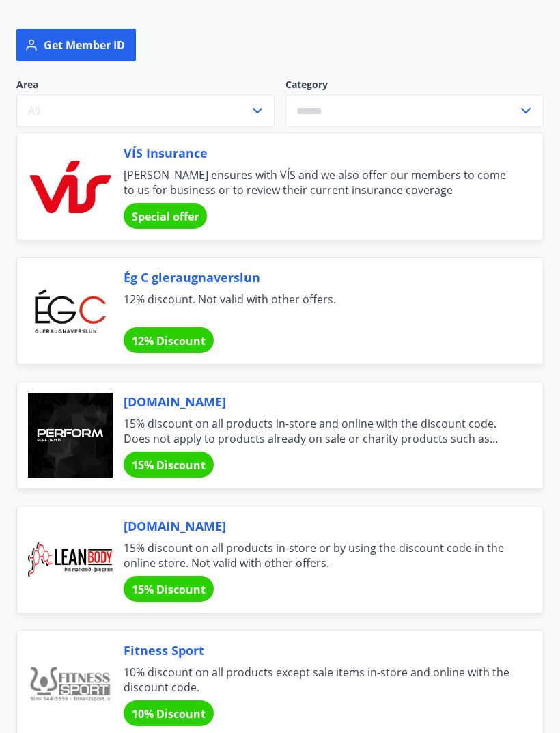 The image size is (560, 733). I want to click on span: VÍS Insurance, so click(317, 154).